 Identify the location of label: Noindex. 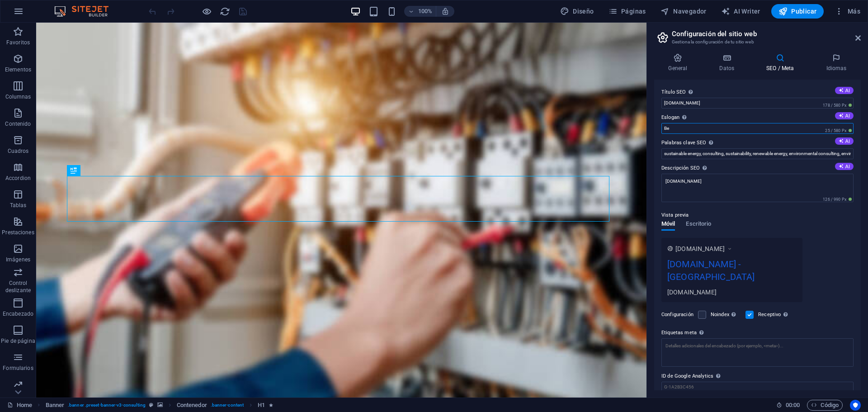
(726, 315).